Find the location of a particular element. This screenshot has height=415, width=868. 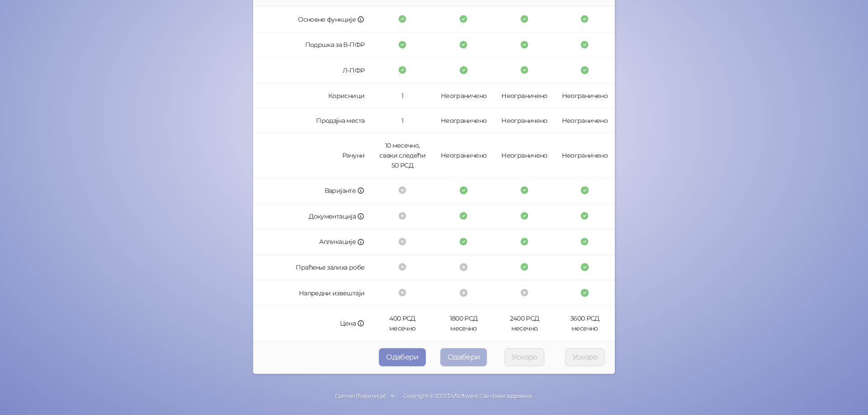

td: 2400 РСД месечно is located at coordinates (525, 323).